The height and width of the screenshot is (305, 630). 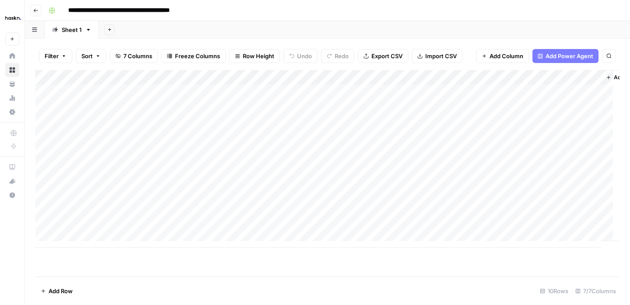 What do you see at coordinates (12, 70) in the screenshot?
I see `a: Browse` at bounding box center [12, 70].